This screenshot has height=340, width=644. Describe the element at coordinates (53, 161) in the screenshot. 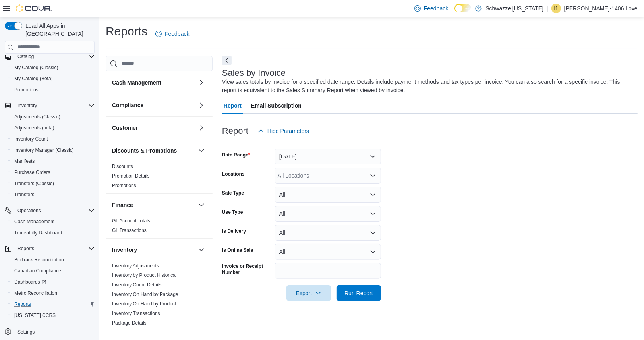

I see `span: Manifests` at that location.